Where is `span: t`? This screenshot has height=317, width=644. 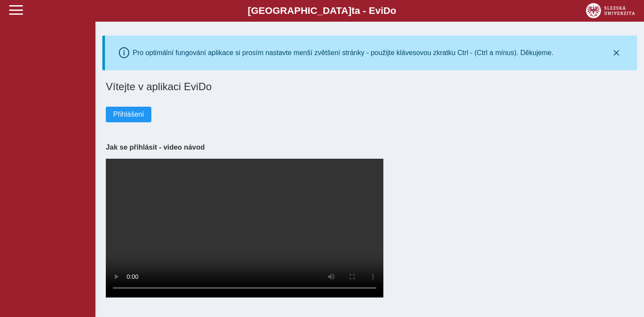
span: t is located at coordinates (353, 10).